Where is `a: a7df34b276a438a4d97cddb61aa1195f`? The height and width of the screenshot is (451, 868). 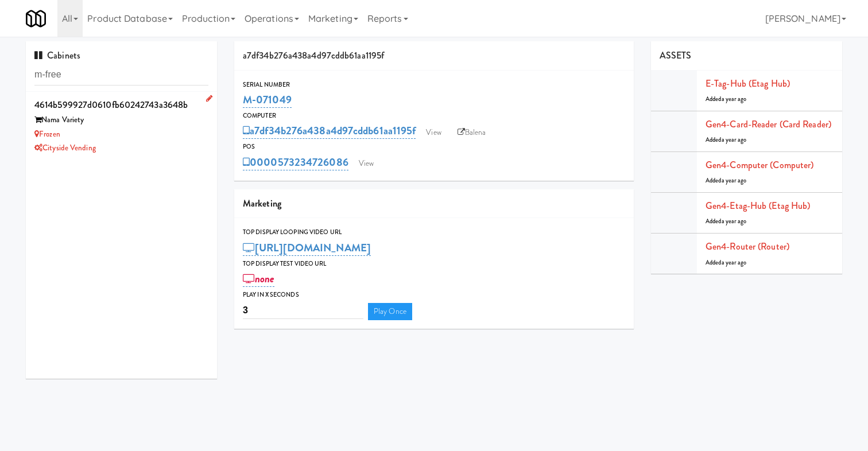 a: a7df34b276a438a4d97cddb61aa1195f is located at coordinates (329, 131).